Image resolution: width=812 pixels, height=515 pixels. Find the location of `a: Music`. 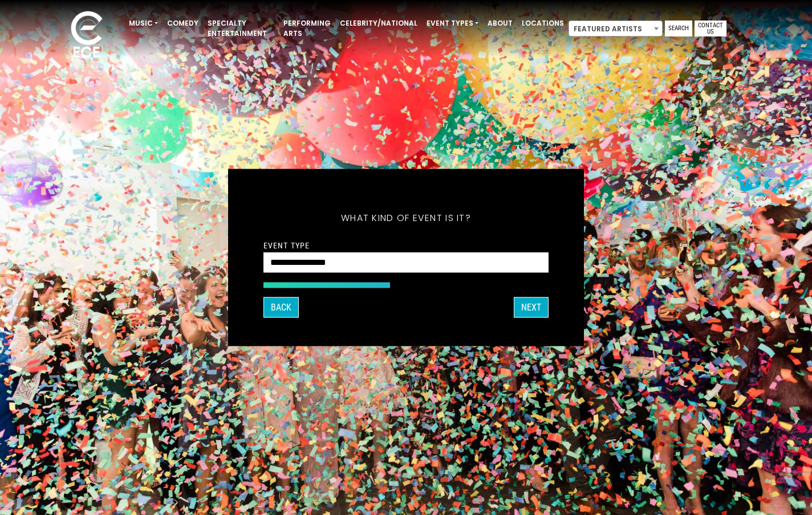

a: Music is located at coordinates (143, 23).